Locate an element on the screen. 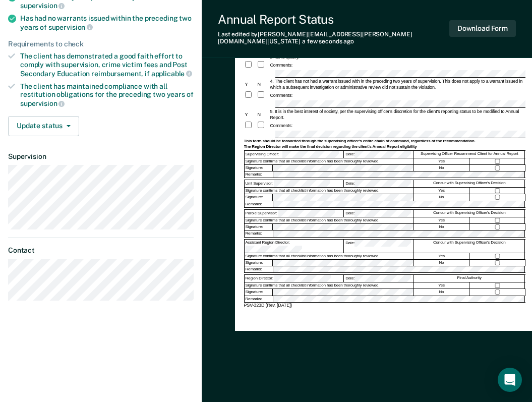  dt: Supervision is located at coordinates (101, 156).